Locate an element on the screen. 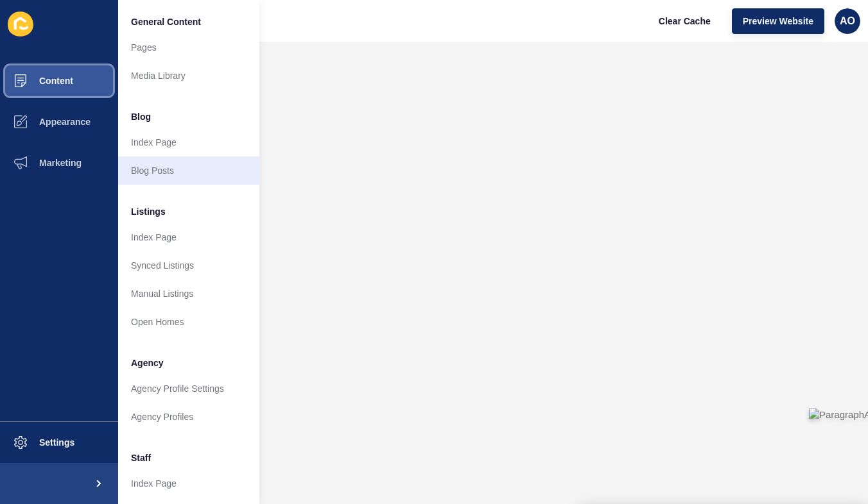 This screenshot has width=868, height=504. a: Media Library is located at coordinates (188, 76).